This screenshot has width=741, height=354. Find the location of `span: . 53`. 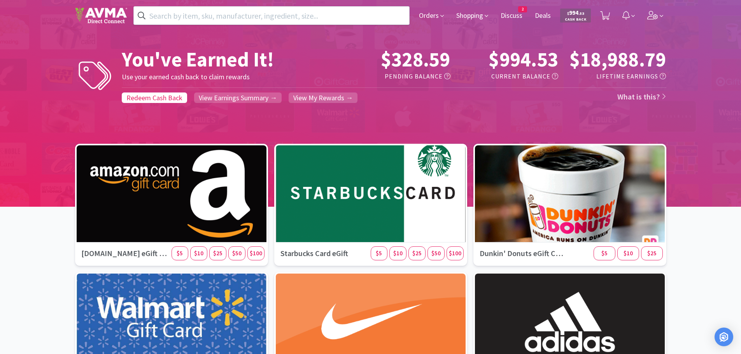

span: . 53 is located at coordinates (581, 13).